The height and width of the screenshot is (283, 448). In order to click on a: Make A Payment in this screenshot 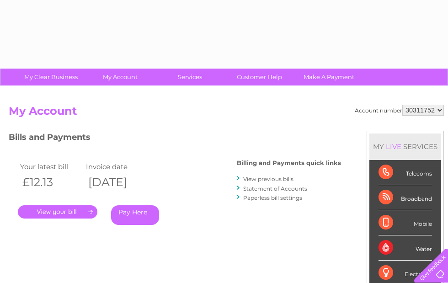, I will do `click(329, 77)`.